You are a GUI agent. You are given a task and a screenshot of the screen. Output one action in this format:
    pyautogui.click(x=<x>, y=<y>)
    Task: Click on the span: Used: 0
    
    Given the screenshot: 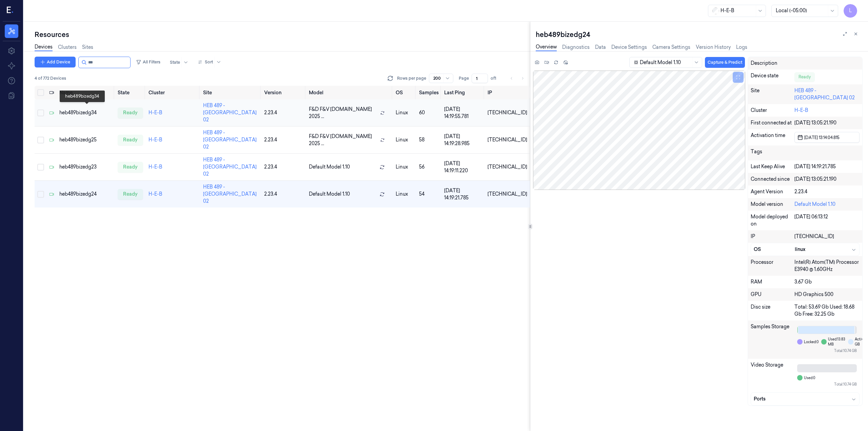 What is the action you would take?
    pyautogui.click(x=809, y=378)
    